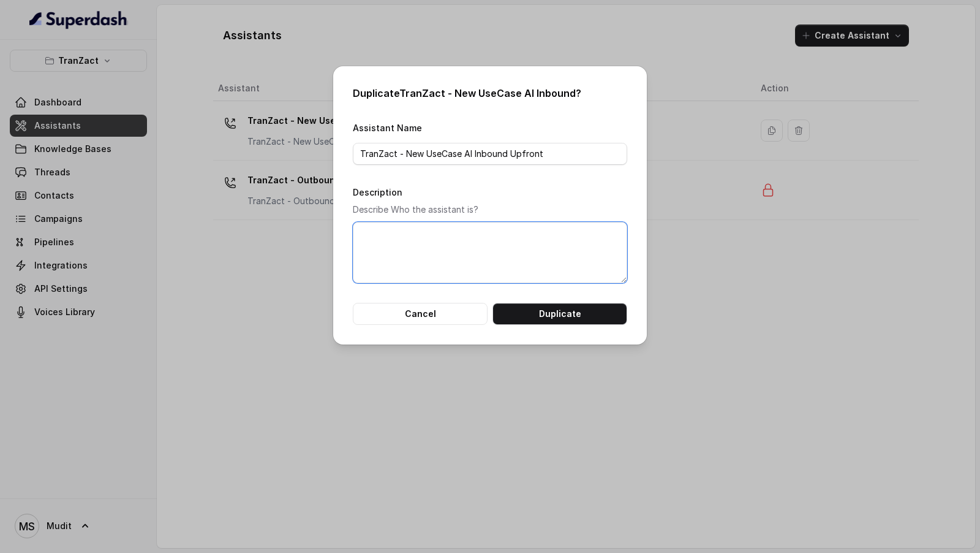 Image resolution: width=980 pixels, height=553 pixels. Describe the element at coordinates (490, 93) in the screenshot. I see `h2: Duplicate TranZact - New UseCase AI Inbound ?` at that location.